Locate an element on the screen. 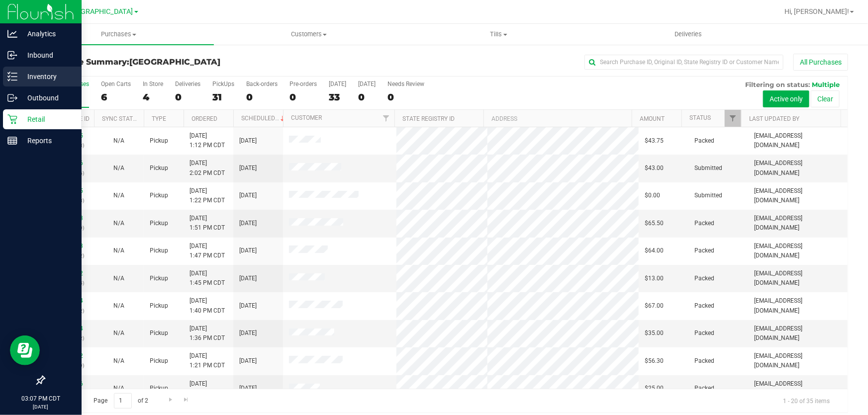 Image resolution: width=868 pixels, height=415 pixels. a: Go to the next page is located at coordinates (170, 400).